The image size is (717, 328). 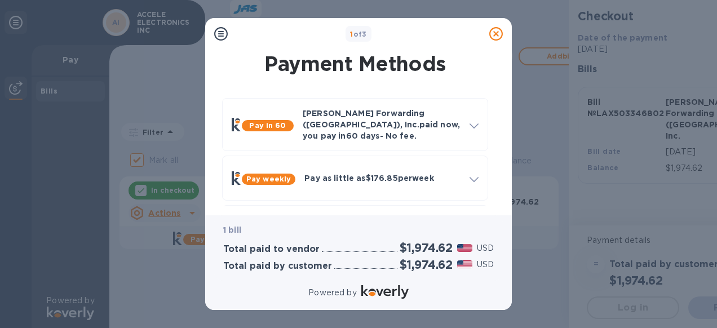 I want to click on h1: Payment Methods, so click(x=355, y=64).